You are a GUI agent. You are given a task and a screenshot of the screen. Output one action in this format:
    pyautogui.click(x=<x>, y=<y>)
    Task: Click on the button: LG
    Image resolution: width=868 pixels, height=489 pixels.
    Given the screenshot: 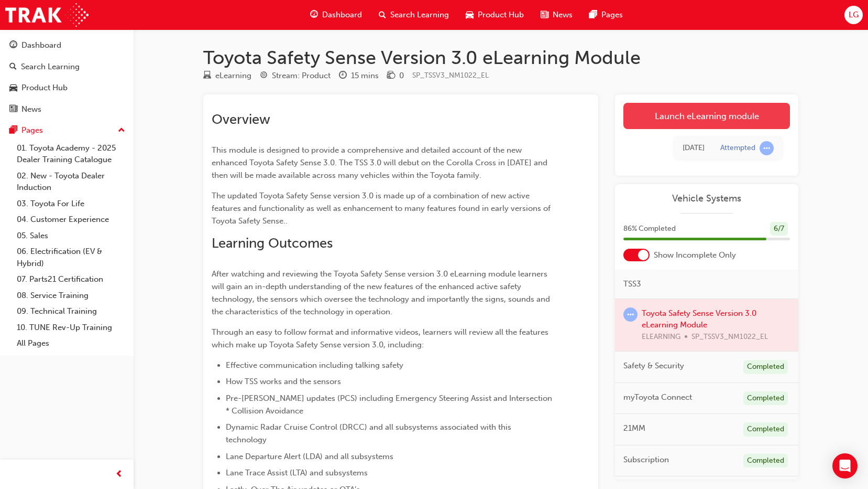 What is the action you would take?
    pyautogui.click(x=854, y=14)
    